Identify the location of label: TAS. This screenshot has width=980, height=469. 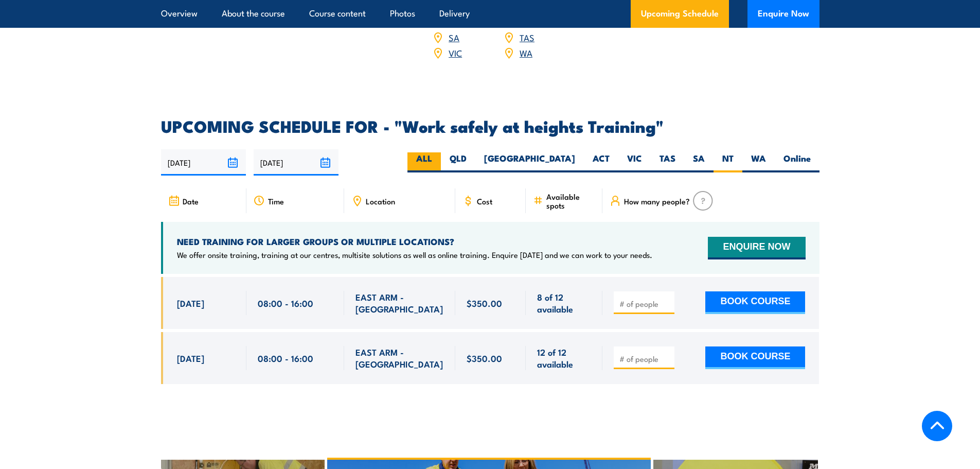
(668, 162).